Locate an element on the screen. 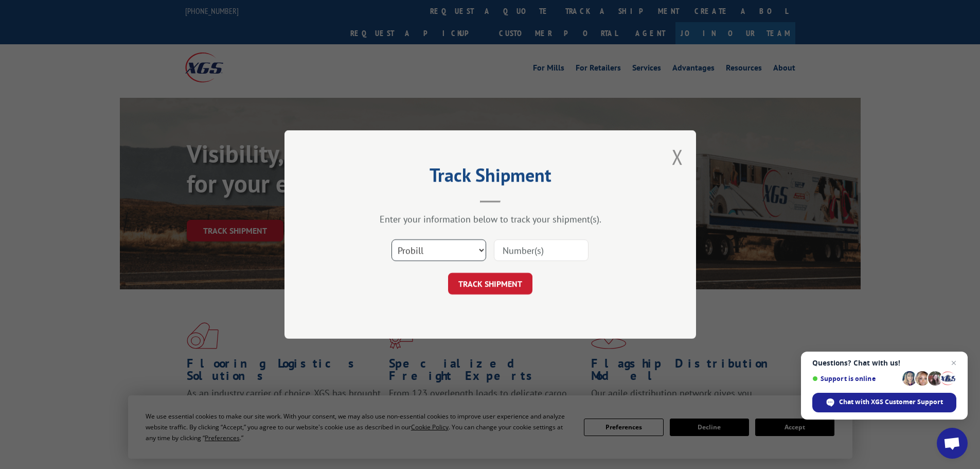  button: TRACK SHIPMENT is located at coordinates (490, 284).